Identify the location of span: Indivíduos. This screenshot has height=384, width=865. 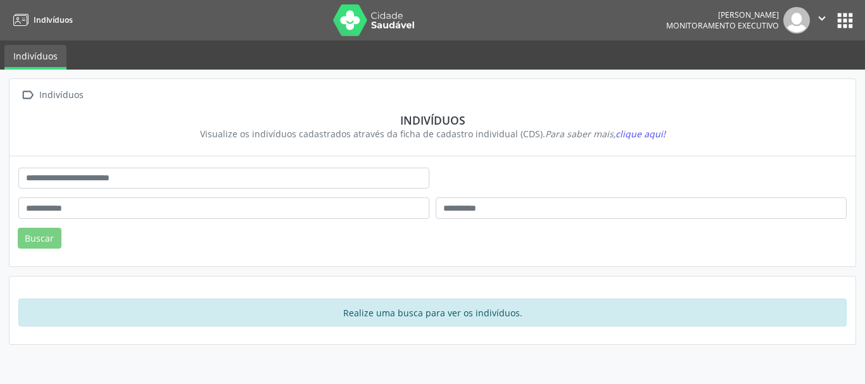
(53, 20).